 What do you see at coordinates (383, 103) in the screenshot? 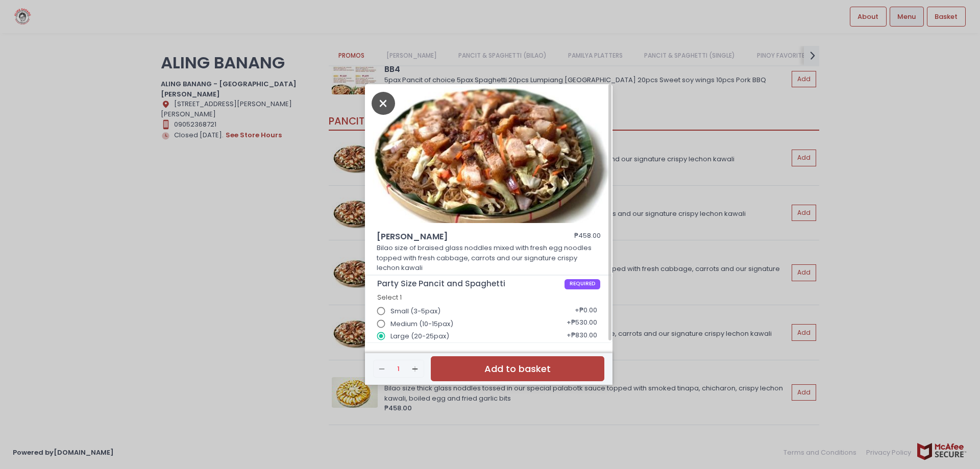
I see `button: Close` at bounding box center [383, 103].